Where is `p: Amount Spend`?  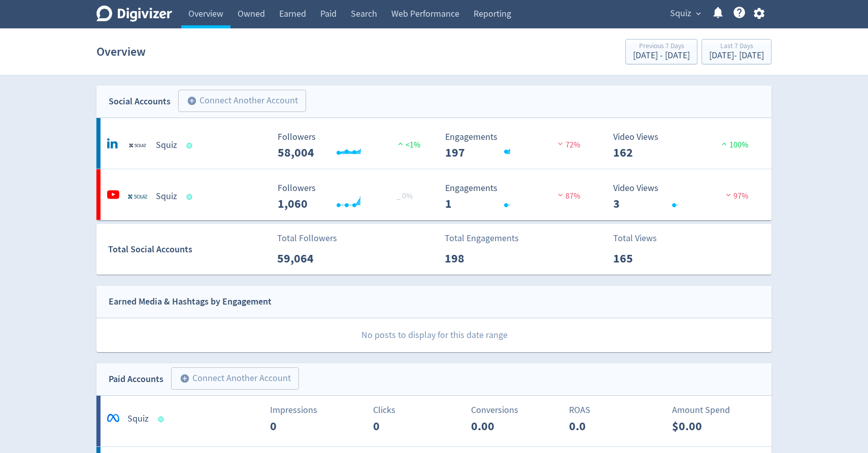 p: Amount Spend is located at coordinates (717, 410).